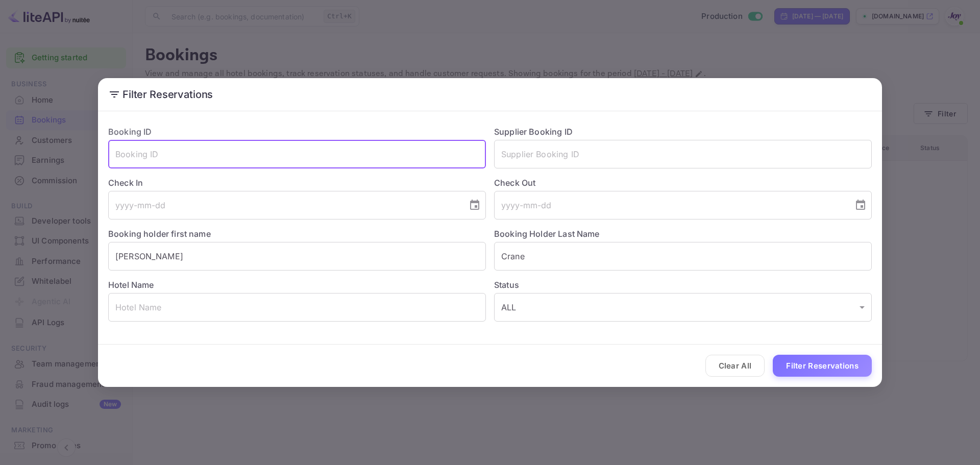 The width and height of the screenshot is (980, 465). I want to click on label: Hotel Name, so click(131, 285).